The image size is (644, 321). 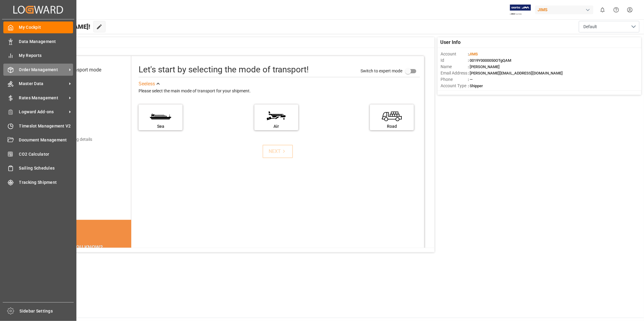 I want to click on div: See less, so click(x=147, y=84).